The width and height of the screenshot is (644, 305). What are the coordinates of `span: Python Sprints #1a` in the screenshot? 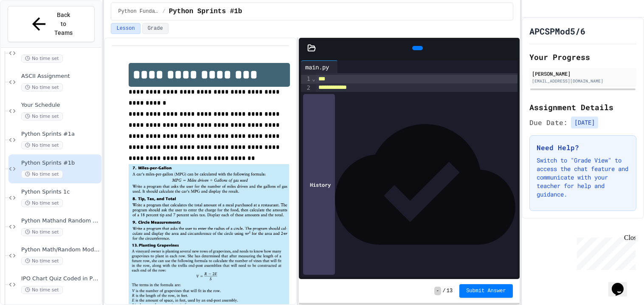 It's located at (60, 134).